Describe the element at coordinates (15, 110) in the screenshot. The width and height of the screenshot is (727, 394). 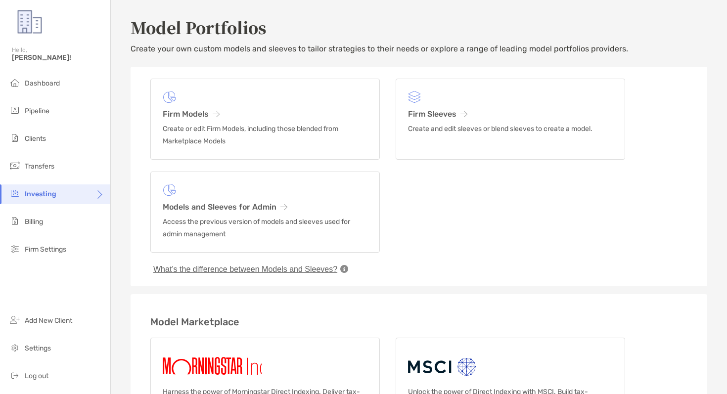
I see `img: pipeline icon` at that location.